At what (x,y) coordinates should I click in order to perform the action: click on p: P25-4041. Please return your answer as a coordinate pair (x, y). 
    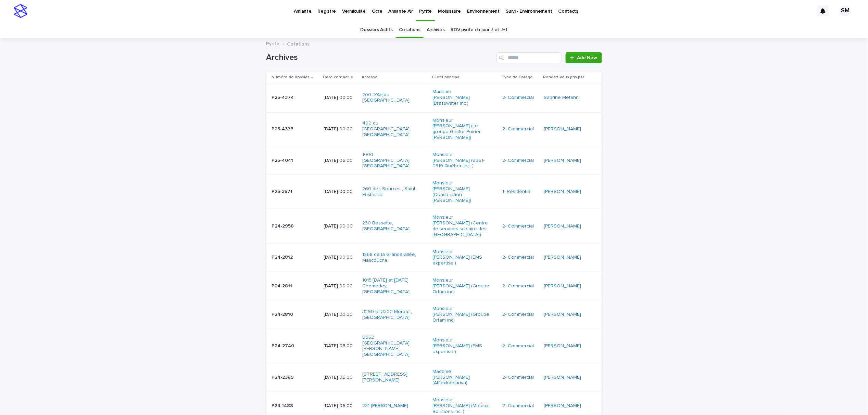
    Looking at the image, I should click on (283, 160).